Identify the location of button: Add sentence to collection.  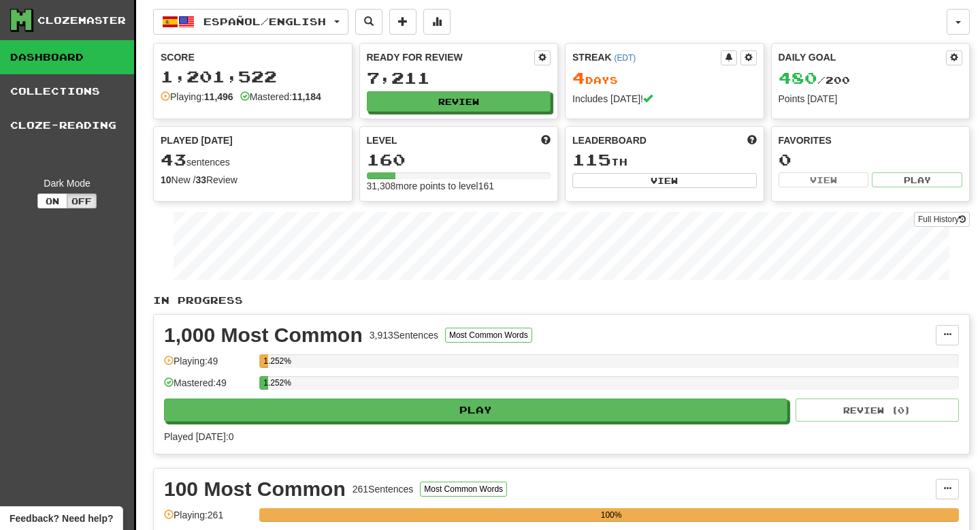
(403, 21).